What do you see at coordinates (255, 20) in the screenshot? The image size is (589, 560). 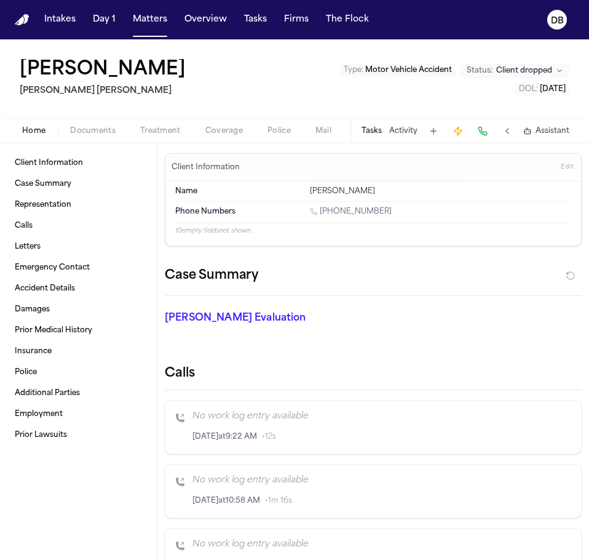 I see `a: Tasks` at bounding box center [255, 20].